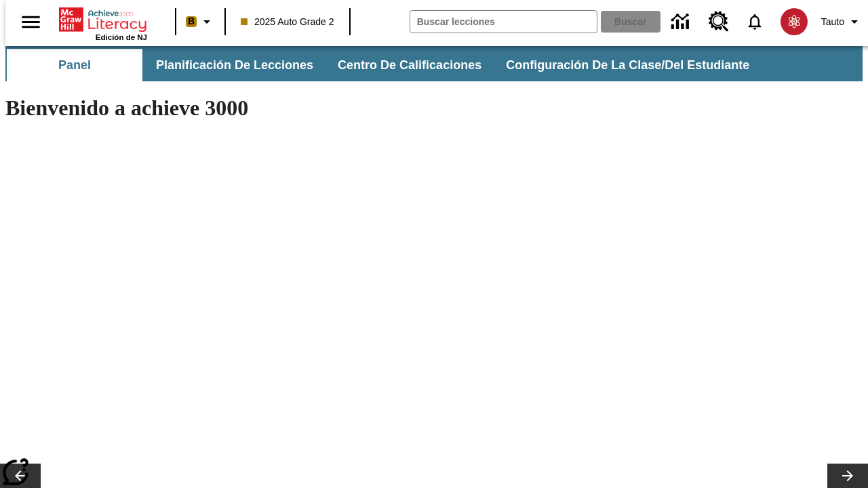  I want to click on span: Edición de NJ, so click(121, 37).